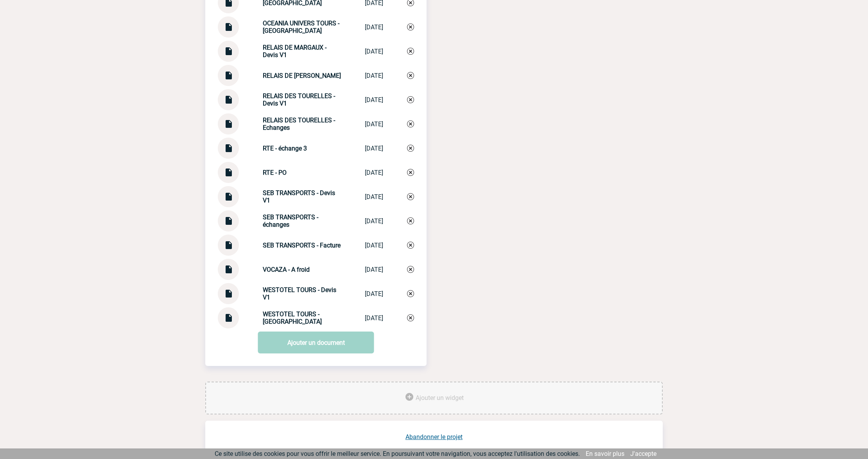  What do you see at coordinates (397, 453) in the screenshot?
I see `span: Ce site utilise des cookies pour vous offrir le meilleur service. En poursuivant votre navigation...` at bounding box center [397, 453].